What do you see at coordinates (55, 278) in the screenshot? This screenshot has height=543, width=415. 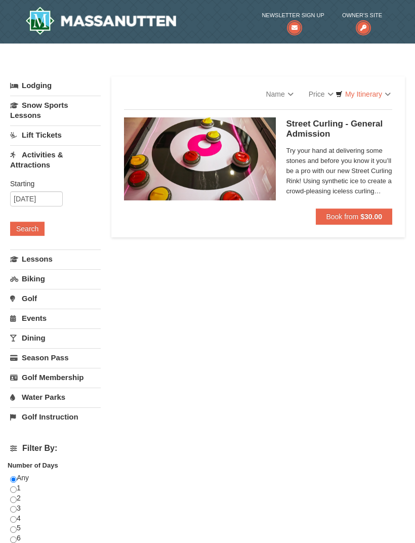 I see `a: Biking` at bounding box center [55, 278].